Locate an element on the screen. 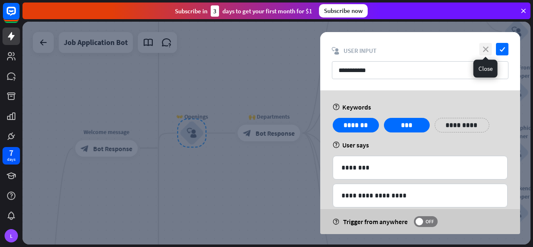 This screenshot has height=247, width=533. div: Subscribe in days to get your first month for $1 is located at coordinates (243, 11).